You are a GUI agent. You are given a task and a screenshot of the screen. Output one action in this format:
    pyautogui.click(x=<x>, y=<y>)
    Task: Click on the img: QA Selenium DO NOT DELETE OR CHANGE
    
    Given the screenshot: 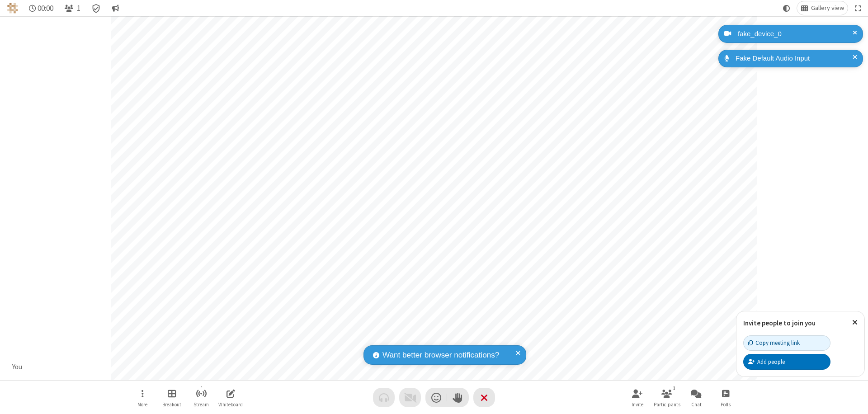 What is the action you would take?
    pyautogui.click(x=13, y=8)
    